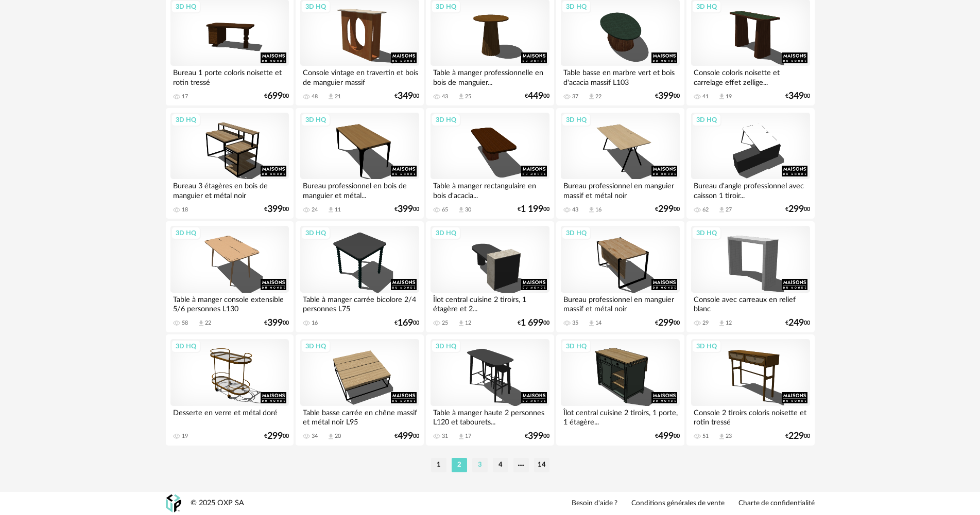 Image resolution: width=980 pixels, height=515 pixels. What do you see at coordinates (620, 277) in the screenshot?
I see `a: 3D HQ Bureau professionnel en manguier massif et métal noir 35 Download icon 14 €29900` at bounding box center [620, 277].